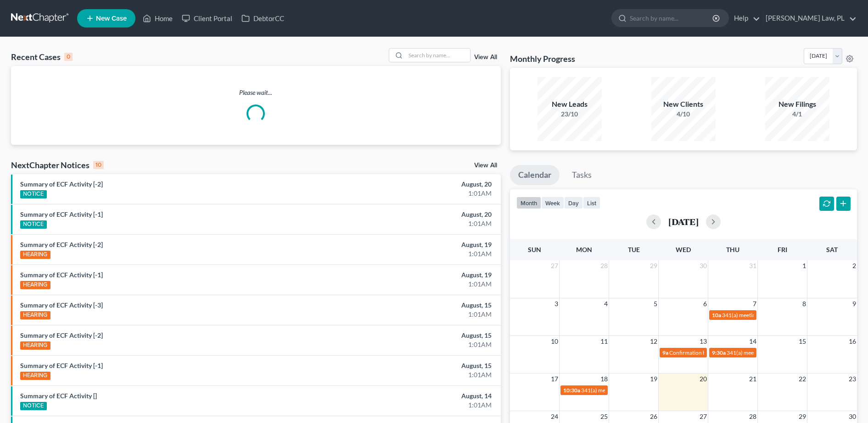 The image size is (868, 423). I want to click on a: Summary of ECF Activity [], so click(58, 395).